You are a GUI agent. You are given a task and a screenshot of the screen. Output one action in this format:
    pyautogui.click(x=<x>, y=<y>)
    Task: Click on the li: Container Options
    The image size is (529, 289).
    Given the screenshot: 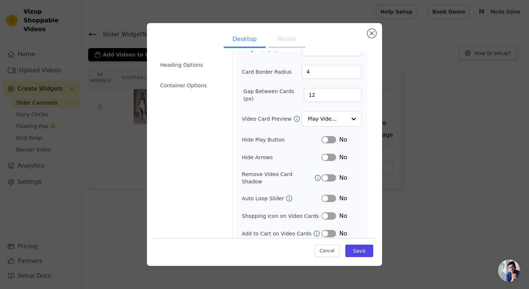 What is the action you would take?
    pyautogui.click(x=192, y=86)
    